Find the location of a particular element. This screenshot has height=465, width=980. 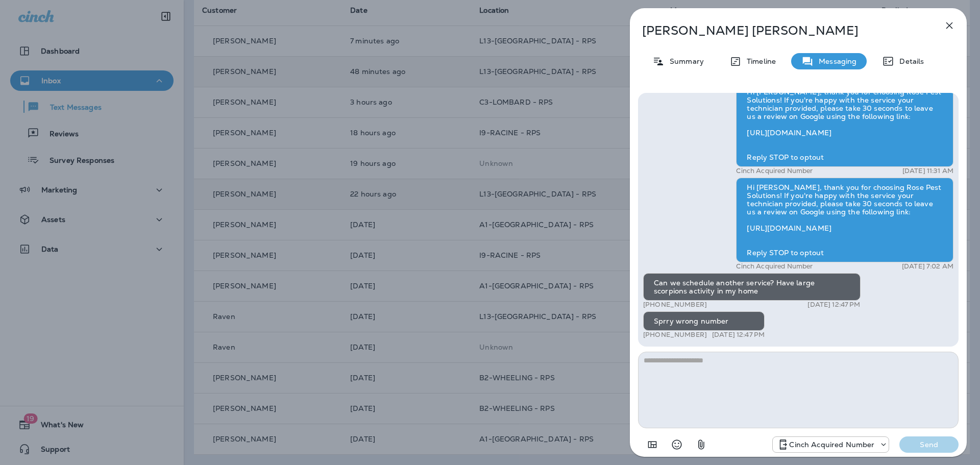

p: Messaging is located at coordinates (835, 62).